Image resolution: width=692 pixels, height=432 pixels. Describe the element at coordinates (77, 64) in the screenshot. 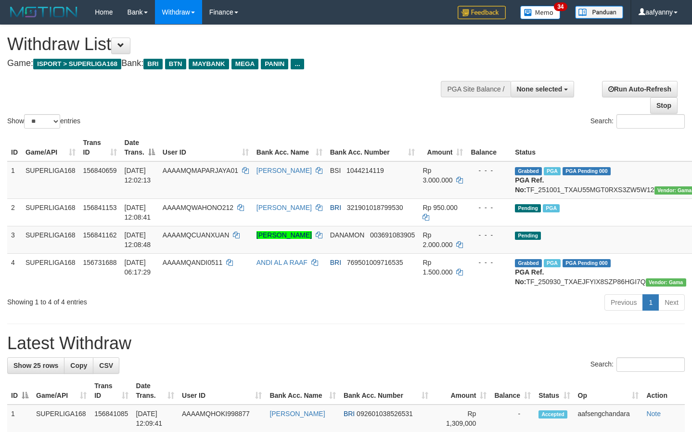

I see `span: ISPORT > SUPERLIGA168` at that location.